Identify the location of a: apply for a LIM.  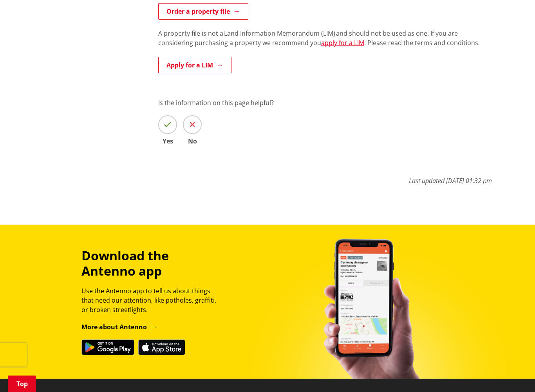
(343, 43).